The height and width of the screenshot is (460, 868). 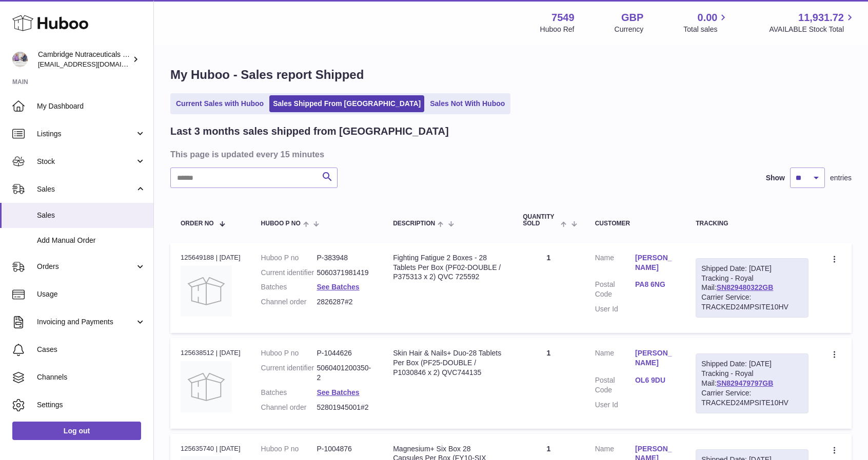 I want to click on strong: 7549, so click(x=563, y=17).